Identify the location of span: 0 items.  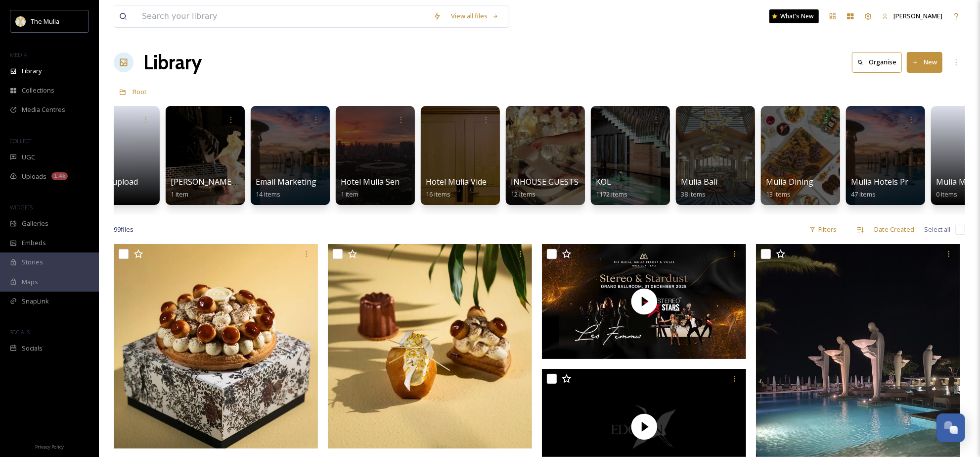
(946, 194).